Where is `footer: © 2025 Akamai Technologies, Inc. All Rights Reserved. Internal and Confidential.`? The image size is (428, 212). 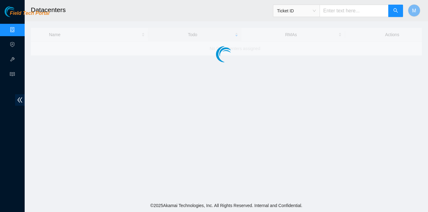 footer: © 2025 Akamai Technologies, Inc. All Rights Reserved. Internal and Confidential. is located at coordinates (226, 205).